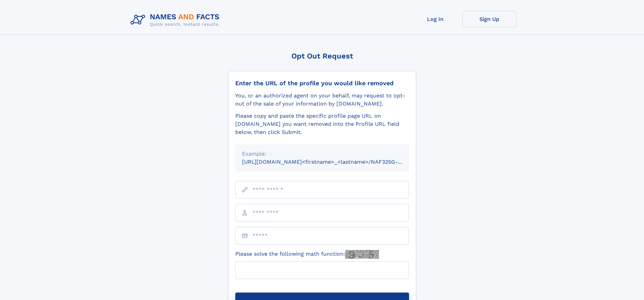  What do you see at coordinates (322, 154) in the screenshot?
I see `div: Example:` at bounding box center [322, 154].